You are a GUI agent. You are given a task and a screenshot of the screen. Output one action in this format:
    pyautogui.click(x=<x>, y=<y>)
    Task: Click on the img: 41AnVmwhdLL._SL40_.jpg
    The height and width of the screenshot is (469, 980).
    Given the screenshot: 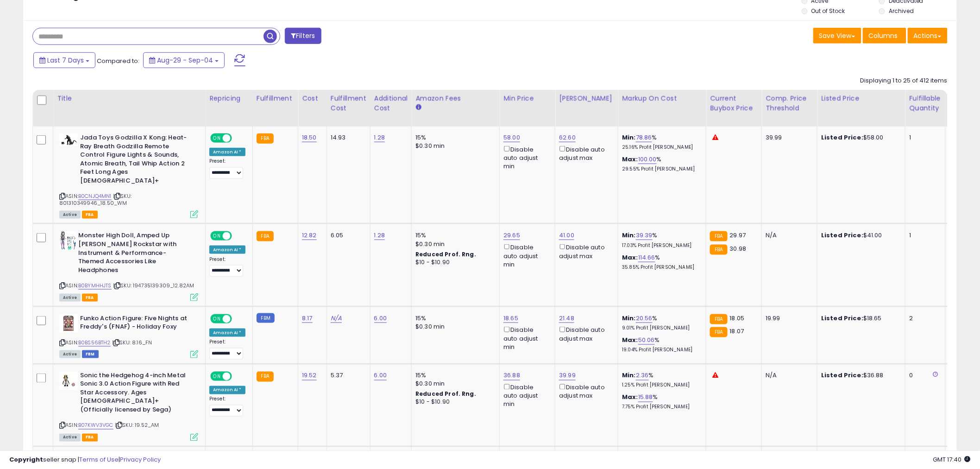 What is the action you would take?
    pyautogui.click(x=68, y=381)
    